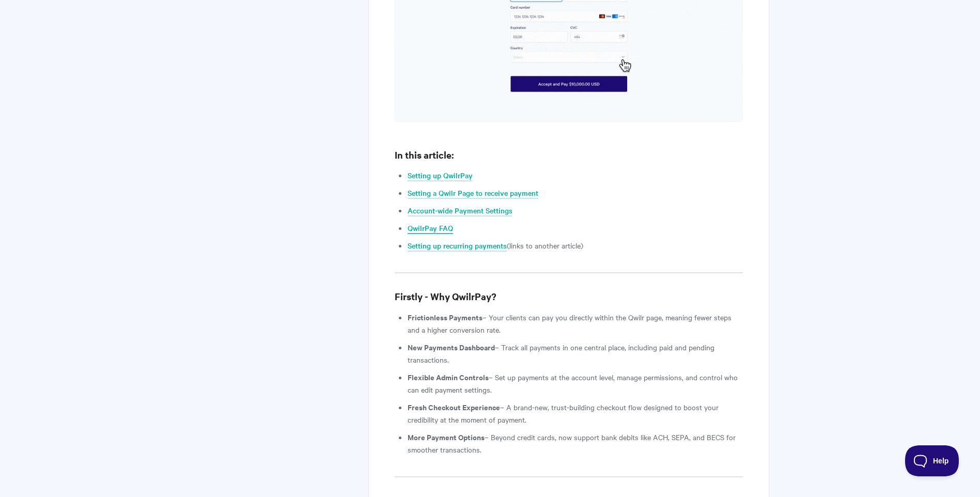 This screenshot has width=980, height=497. Describe the element at coordinates (440, 176) in the screenshot. I see `a: Setting up QwilrPay` at that location.